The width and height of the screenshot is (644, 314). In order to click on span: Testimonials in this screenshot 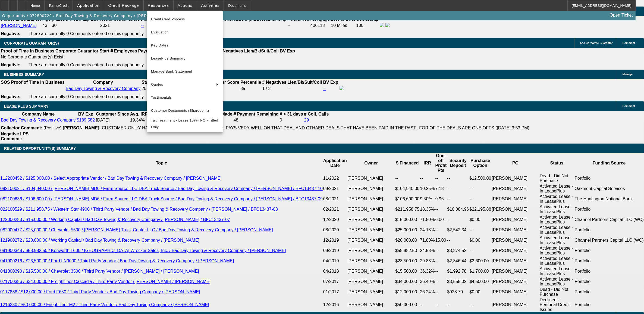, I will do `click(185, 98)`.